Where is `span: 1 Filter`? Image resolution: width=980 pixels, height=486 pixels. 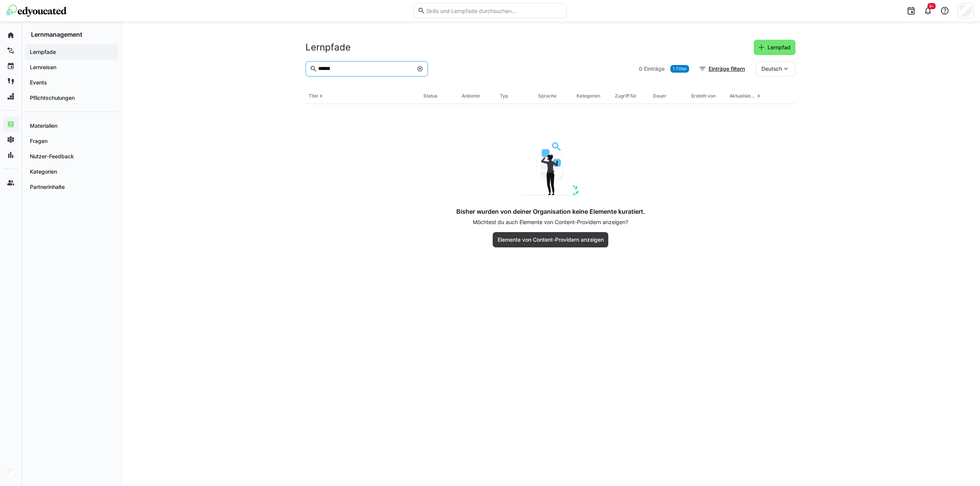
span: 1 Filter is located at coordinates (679, 69).